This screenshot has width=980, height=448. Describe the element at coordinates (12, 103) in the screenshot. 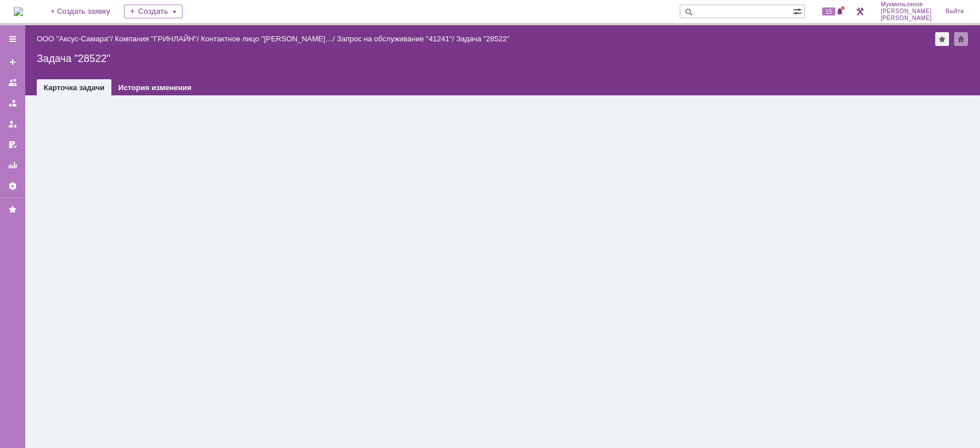

I see `a: Заявки в моей ответственности` at that location.